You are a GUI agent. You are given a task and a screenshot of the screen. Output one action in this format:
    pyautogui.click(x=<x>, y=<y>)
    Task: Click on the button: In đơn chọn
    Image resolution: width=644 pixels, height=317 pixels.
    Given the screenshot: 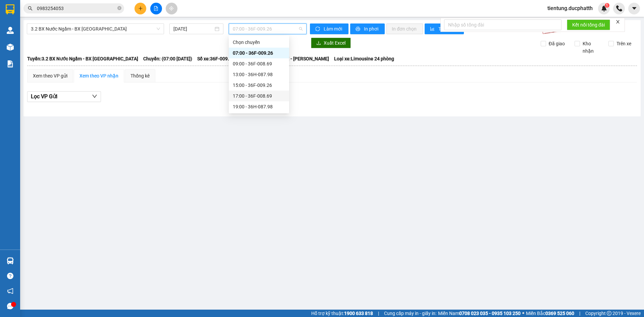 What is the action you would take?
    pyautogui.click(x=405, y=29)
    